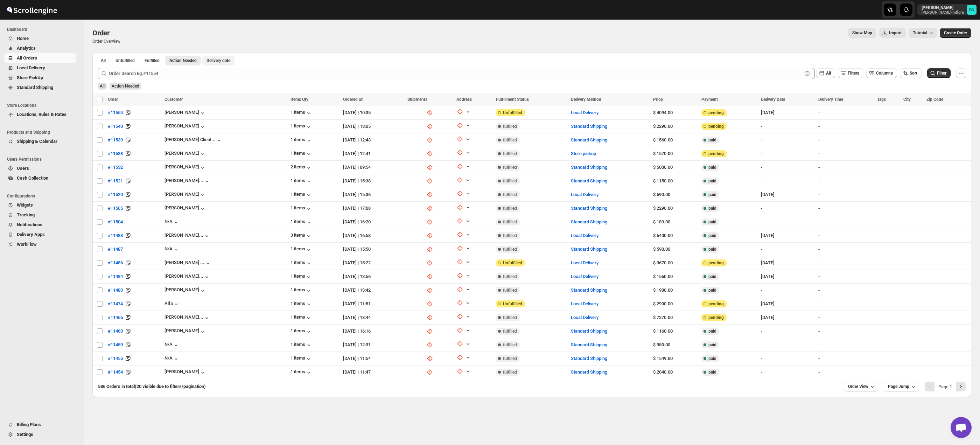 This screenshot has width=980, height=445. What do you see at coordinates (939, 73) in the screenshot?
I see `button: Filter` at bounding box center [939, 73].